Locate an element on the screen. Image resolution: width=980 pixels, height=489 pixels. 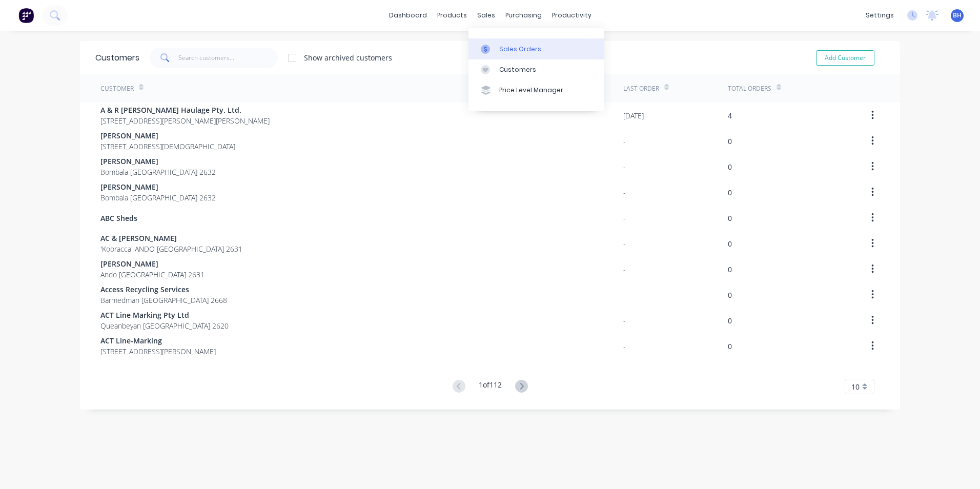
div: purchasing is located at coordinates (523, 15).